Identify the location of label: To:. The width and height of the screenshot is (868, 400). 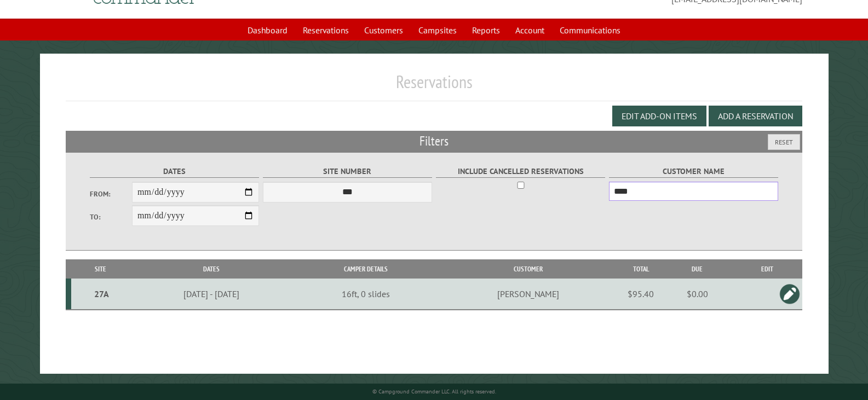
(111, 216).